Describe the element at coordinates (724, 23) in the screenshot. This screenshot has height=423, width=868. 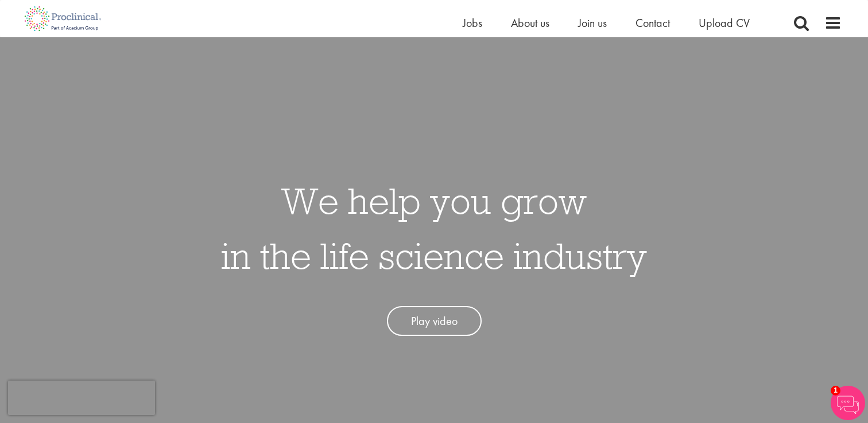
I see `a: Upload CV` at that location.